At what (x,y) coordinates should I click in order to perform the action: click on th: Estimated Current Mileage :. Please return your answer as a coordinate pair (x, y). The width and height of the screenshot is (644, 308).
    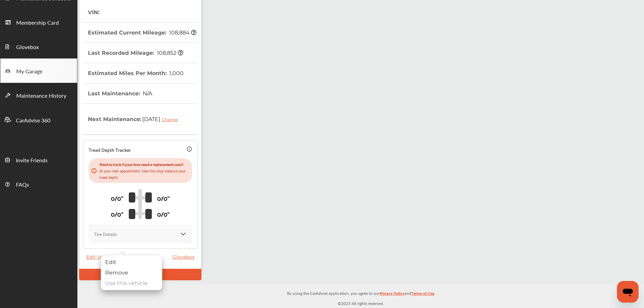
    Looking at the image, I should click on (142, 33).